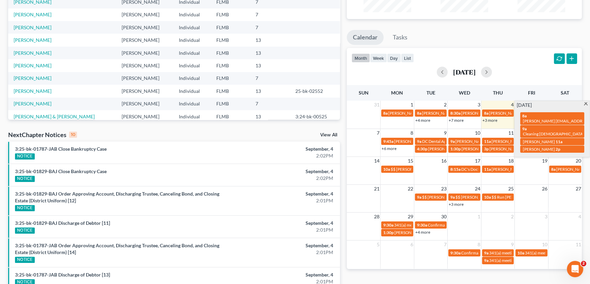 The width and height of the screenshot is (590, 284). What do you see at coordinates (423, 232) in the screenshot?
I see `a: +4 more` at bounding box center [423, 232].